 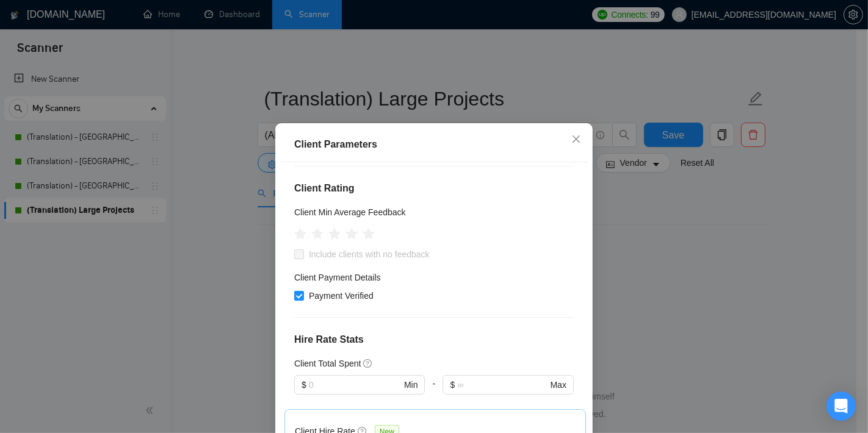 I want to click on div: Open Intercom Messenger, so click(x=841, y=406).